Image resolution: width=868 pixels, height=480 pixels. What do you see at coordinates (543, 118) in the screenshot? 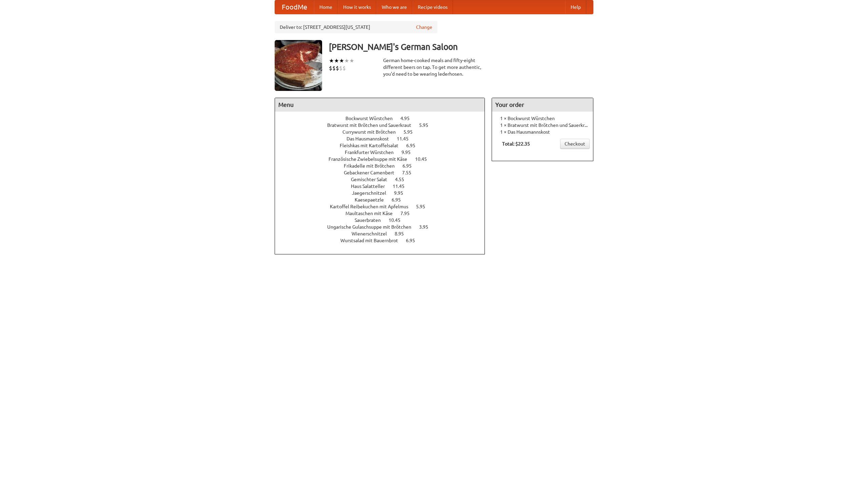
I see `li: 1 × Bockwurst Würstchen` at bounding box center [543, 118].